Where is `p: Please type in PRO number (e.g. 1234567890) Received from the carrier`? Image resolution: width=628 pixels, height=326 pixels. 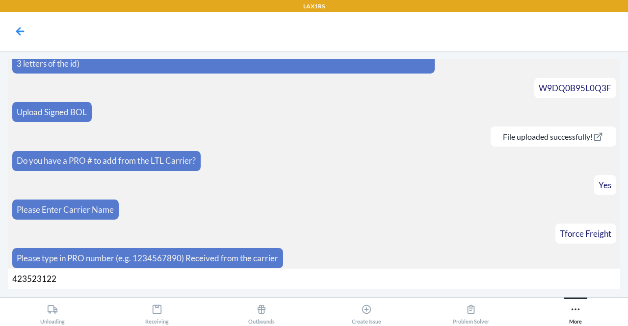 p: Please type in PRO number (e.g. 1234567890) Received from the carrier is located at coordinates (147, 259).